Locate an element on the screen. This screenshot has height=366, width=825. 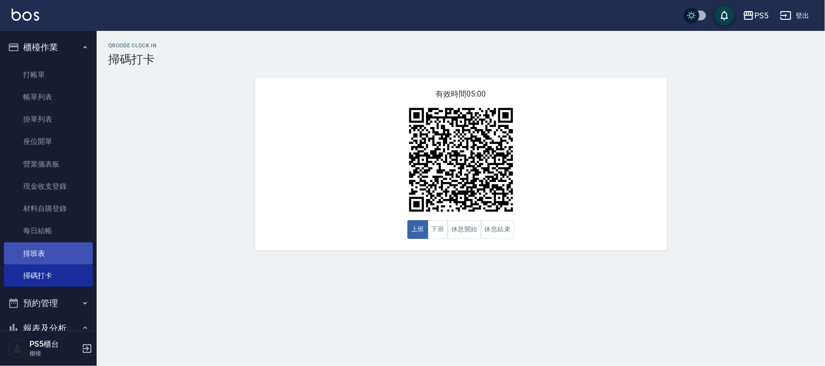
h3: 掃碼打卡 is located at coordinates (460, 59).